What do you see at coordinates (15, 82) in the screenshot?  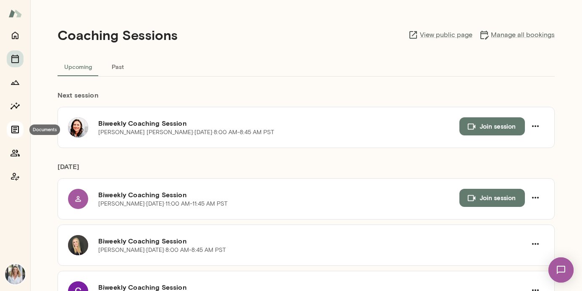 I see `button: Growth Plan` at bounding box center [15, 82].